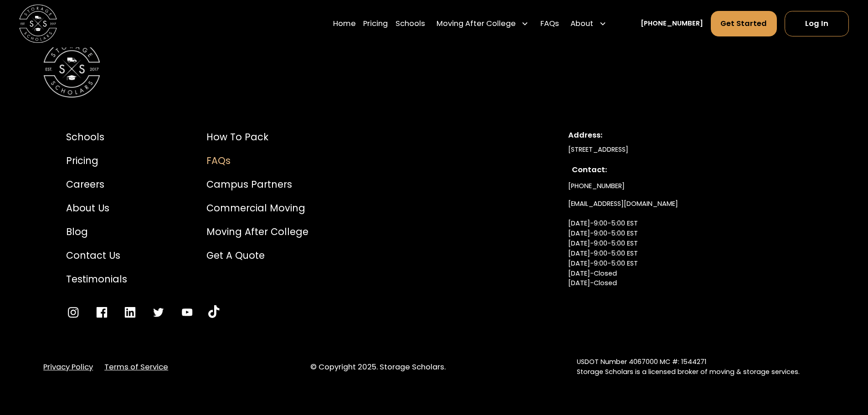 This screenshot has height=415, width=868. I want to click on img: Storage Scholars main logo, so click(38, 23).